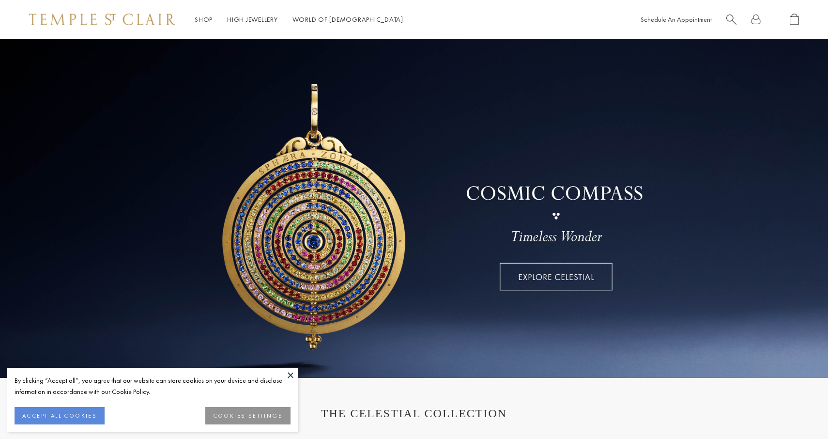 The image size is (828, 439). What do you see at coordinates (252, 19) in the screenshot?
I see `a: High JewelleryHigh Jewellery` at bounding box center [252, 19].